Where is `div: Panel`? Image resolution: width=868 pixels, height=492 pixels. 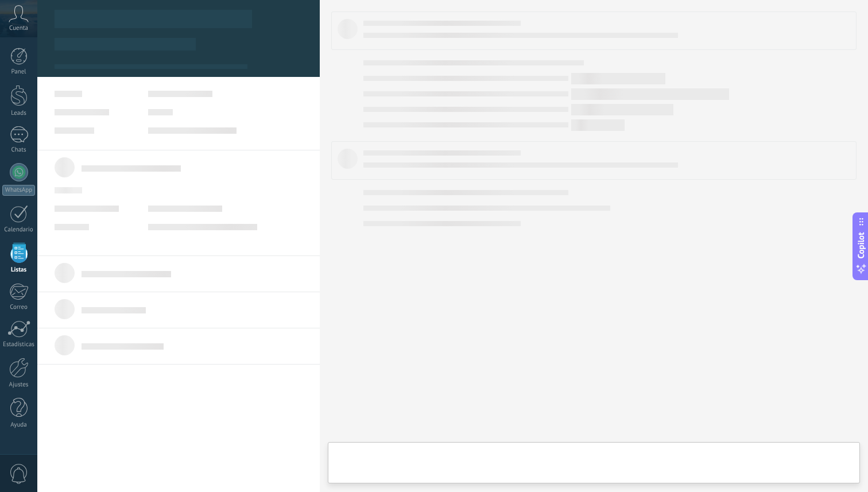 div: Panel is located at coordinates (19, 72).